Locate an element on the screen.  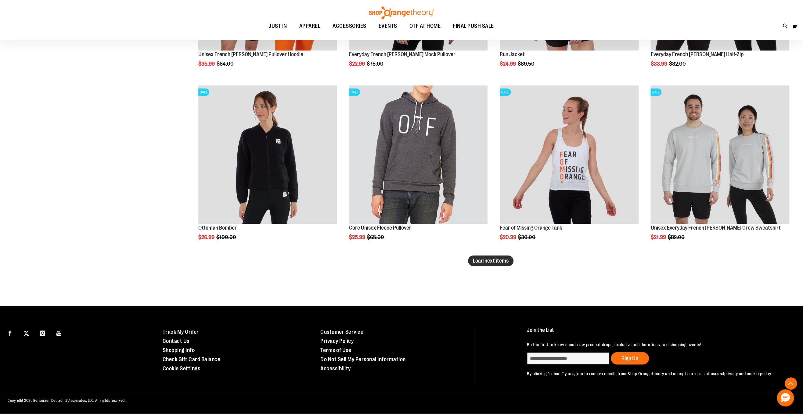
button: Sign Up is located at coordinates (630, 358).